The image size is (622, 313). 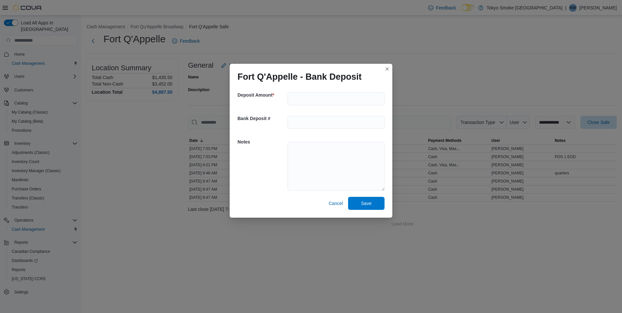 I want to click on h5: Notes, so click(x=262, y=142).